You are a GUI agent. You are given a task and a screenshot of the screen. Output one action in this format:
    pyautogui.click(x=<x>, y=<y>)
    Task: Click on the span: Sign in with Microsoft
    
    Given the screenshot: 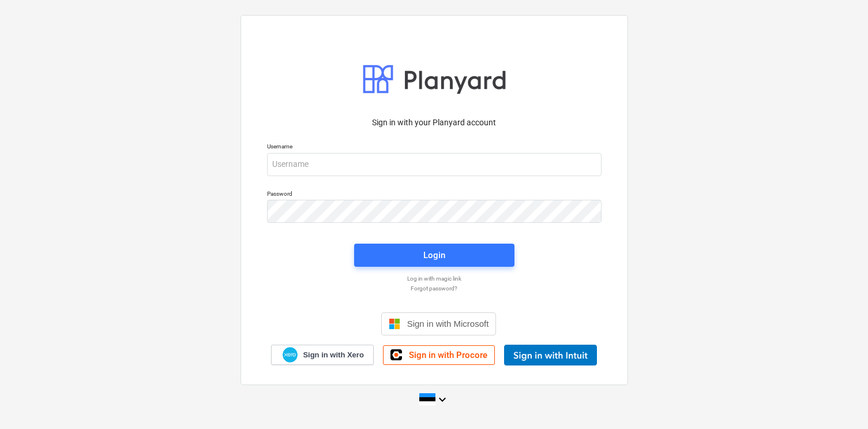 What is the action you would take?
    pyautogui.click(x=449, y=323)
    